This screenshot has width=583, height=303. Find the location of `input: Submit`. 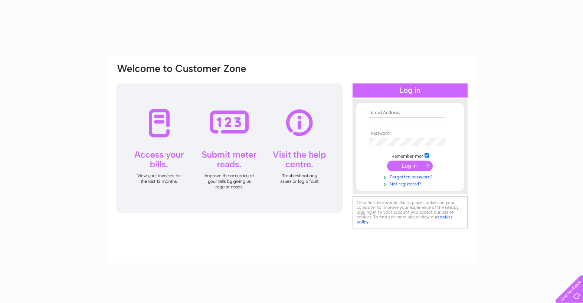

input: Submit is located at coordinates (410, 166).